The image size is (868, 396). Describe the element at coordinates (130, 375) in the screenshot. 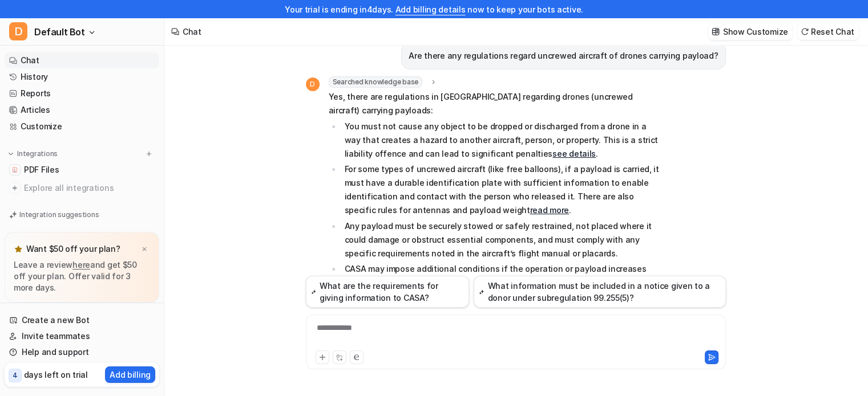

I see `button: Add billing` at that location.